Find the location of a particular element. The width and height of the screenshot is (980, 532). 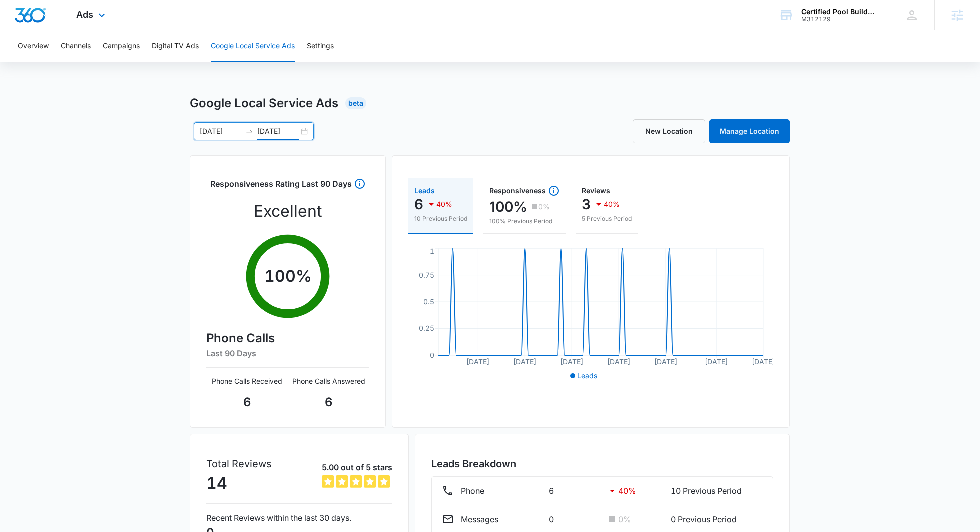

p: 100% Previous Period is located at coordinates (524, 222).